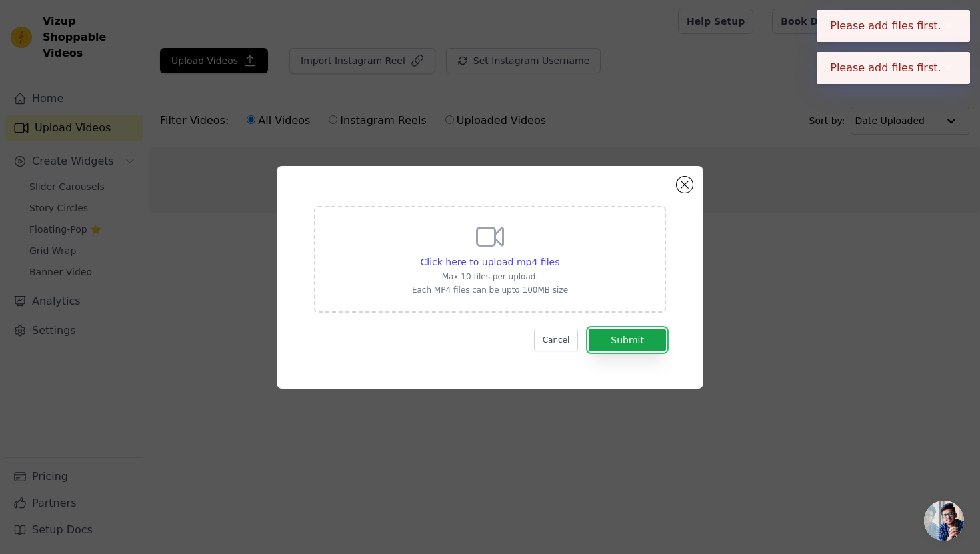 The image size is (980, 554). Describe the element at coordinates (627, 340) in the screenshot. I see `button: Submit` at that location.